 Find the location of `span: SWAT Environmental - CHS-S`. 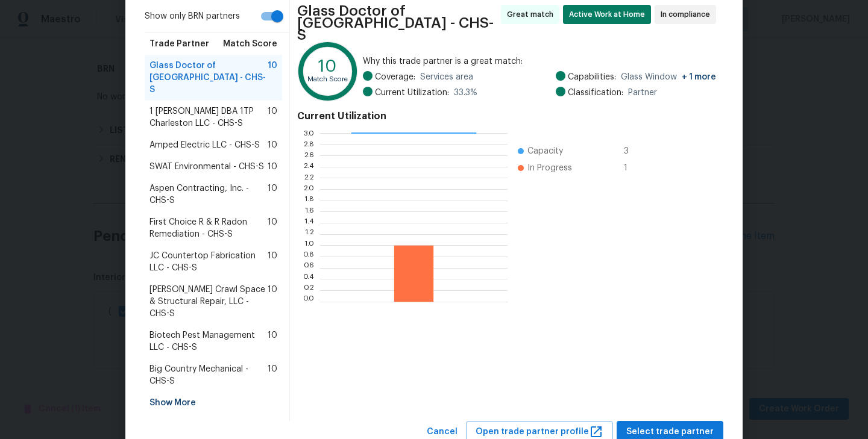

span: SWAT Environmental - CHS-S is located at coordinates (207, 167).